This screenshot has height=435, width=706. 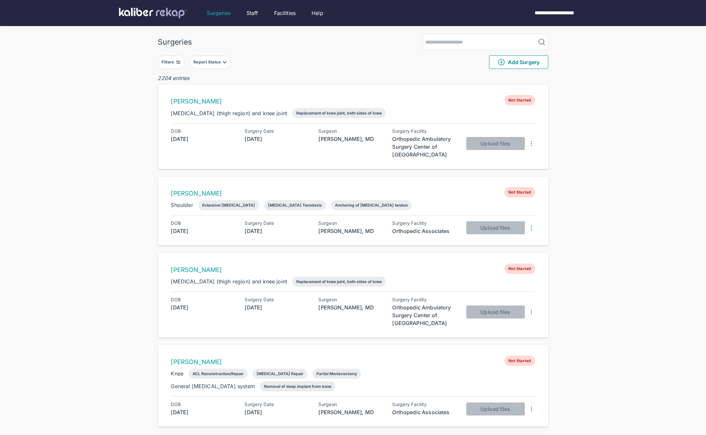 I want to click on img: filter-caret-down-grey.b3560631.svg, so click(x=225, y=62).